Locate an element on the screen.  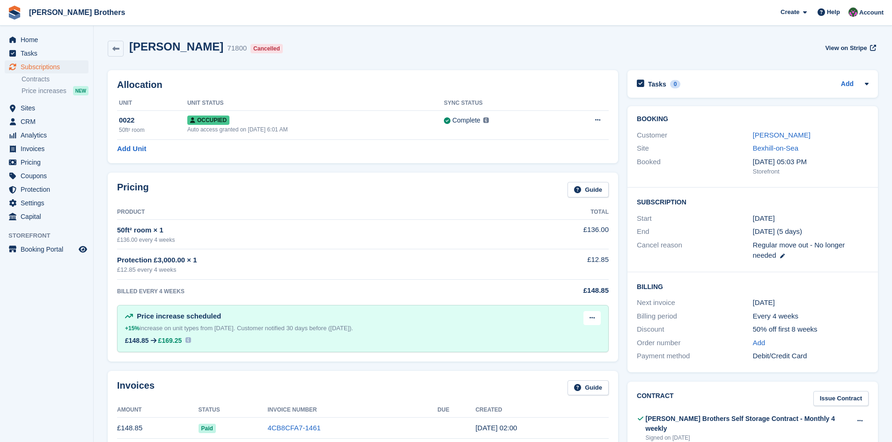
span: Analytics is located at coordinates (49, 135).